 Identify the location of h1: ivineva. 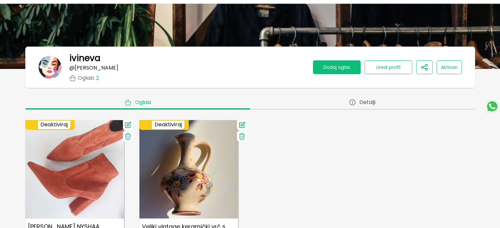
(85, 58).